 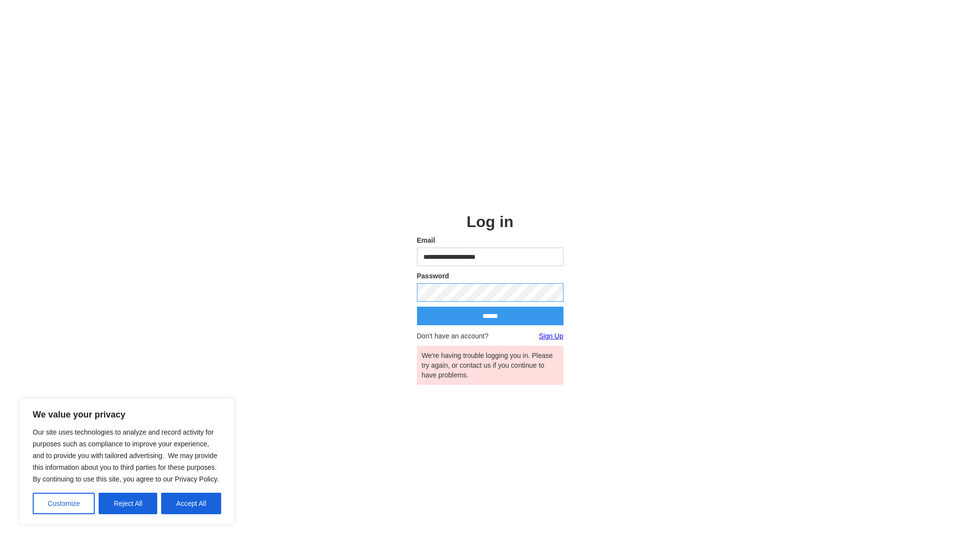 I want to click on label: Email, so click(x=490, y=241).